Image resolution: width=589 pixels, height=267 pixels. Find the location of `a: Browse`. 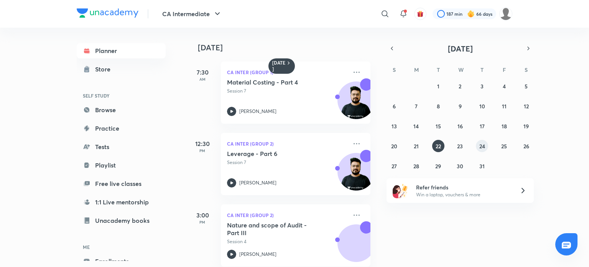

a: Browse is located at coordinates (121, 110).